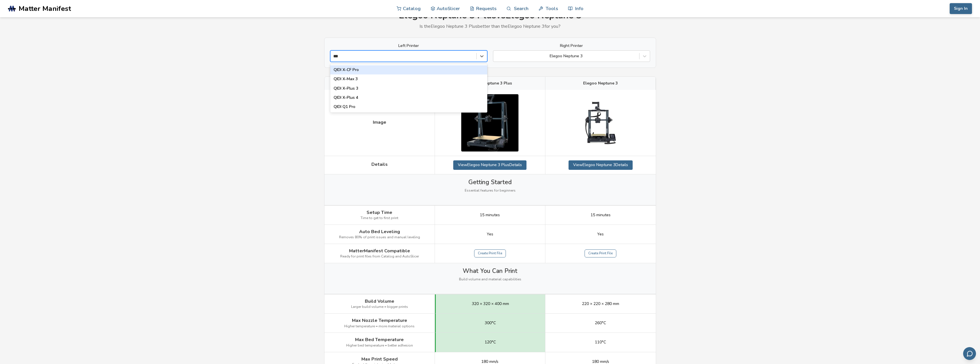 The width and height of the screenshot is (980, 364). What do you see at coordinates (490, 191) in the screenshot?
I see `span: Essential features for beginners` at bounding box center [490, 191].